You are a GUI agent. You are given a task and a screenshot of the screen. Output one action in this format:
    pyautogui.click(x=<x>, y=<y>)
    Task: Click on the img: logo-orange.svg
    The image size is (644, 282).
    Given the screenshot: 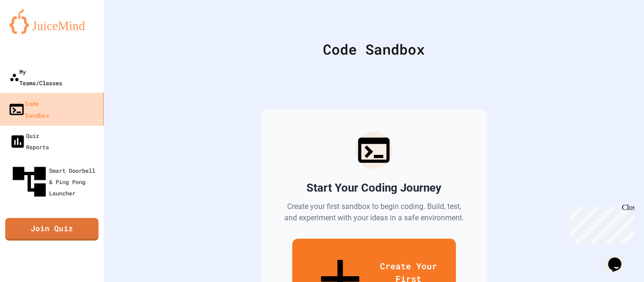 What is the action you would take?
    pyautogui.click(x=52, y=22)
    